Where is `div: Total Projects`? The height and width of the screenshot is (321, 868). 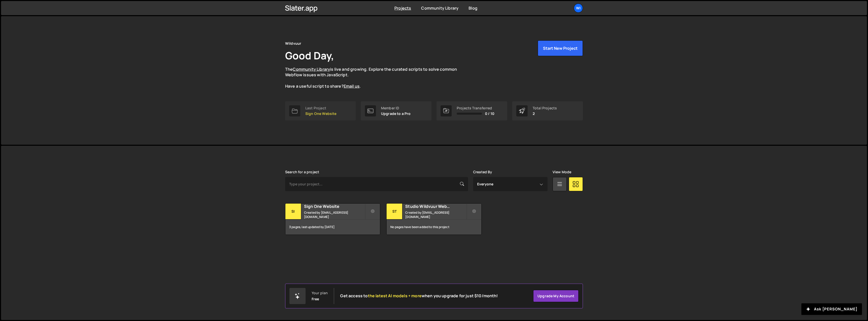
div: Total Projects is located at coordinates (545, 108).